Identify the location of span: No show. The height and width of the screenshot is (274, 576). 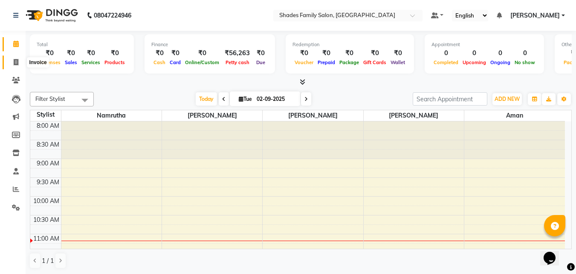
(525, 62).